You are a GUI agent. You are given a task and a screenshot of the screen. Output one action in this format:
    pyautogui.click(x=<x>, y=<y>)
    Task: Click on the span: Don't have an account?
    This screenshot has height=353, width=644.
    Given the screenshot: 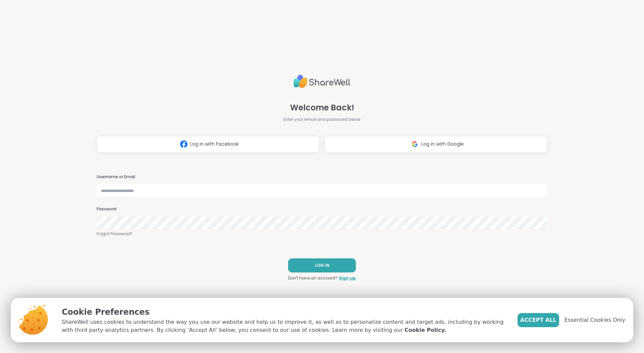 What is the action you would take?
    pyautogui.click(x=313, y=278)
    